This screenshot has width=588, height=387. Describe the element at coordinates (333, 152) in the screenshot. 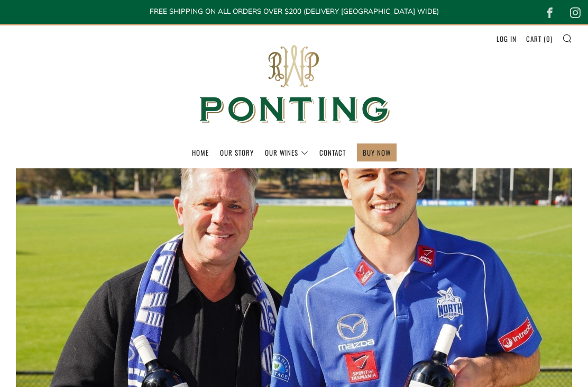

I see `a: Contact` at that location.